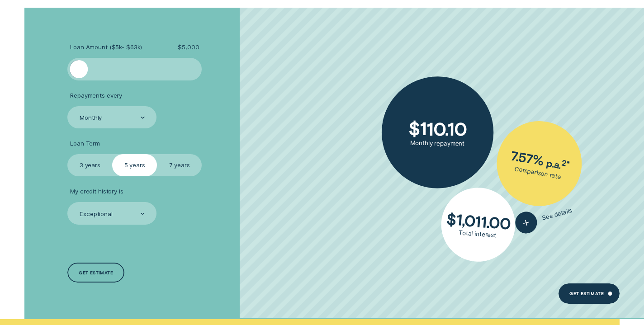 The width and height of the screenshot is (644, 325). What do you see at coordinates (89, 165) in the screenshot?
I see `label: 3 years` at bounding box center [89, 165].